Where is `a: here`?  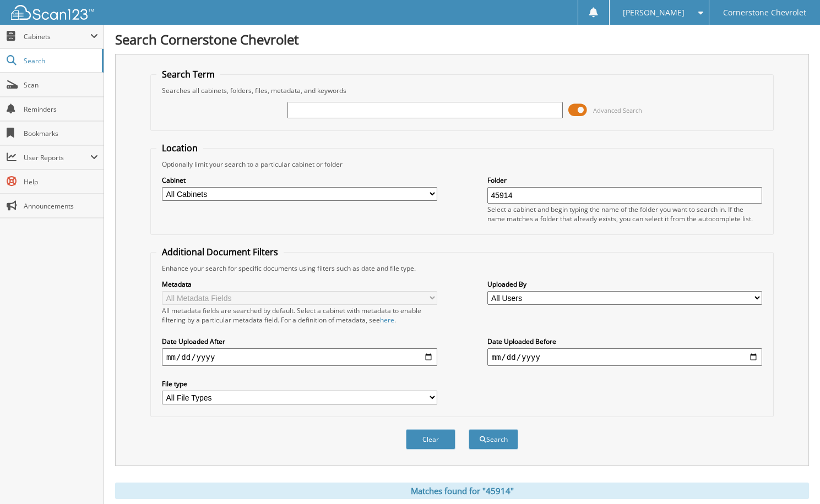 a: here is located at coordinates (387, 320).